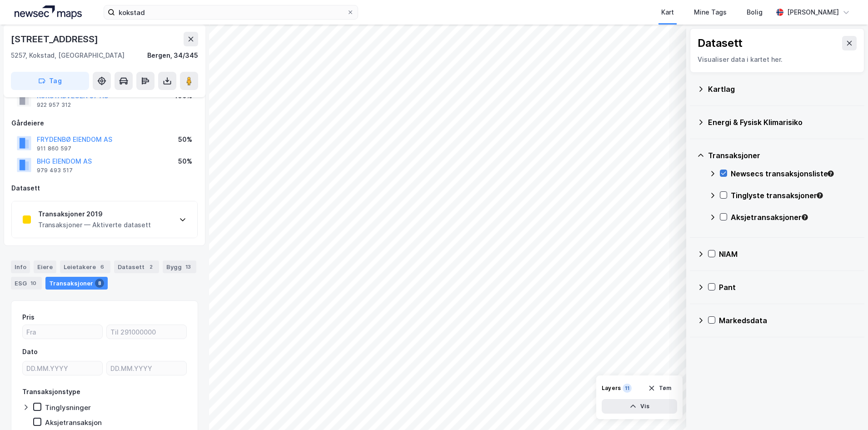  Describe the element at coordinates (640, 406) in the screenshot. I see `button: Vis` at that location.